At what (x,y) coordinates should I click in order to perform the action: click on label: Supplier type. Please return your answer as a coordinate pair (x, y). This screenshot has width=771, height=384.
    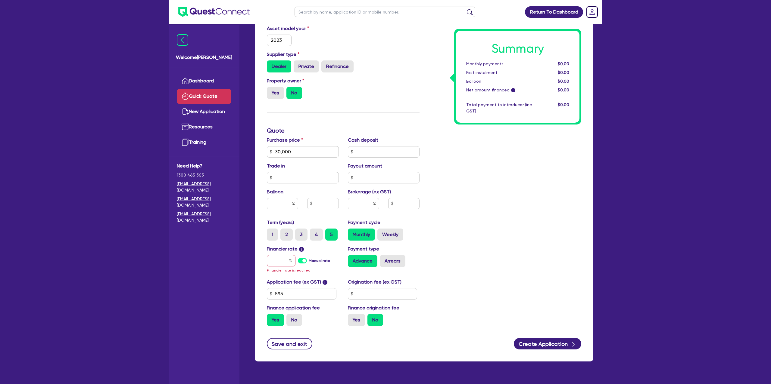
    Looking at the image, I should click on (283, 54).